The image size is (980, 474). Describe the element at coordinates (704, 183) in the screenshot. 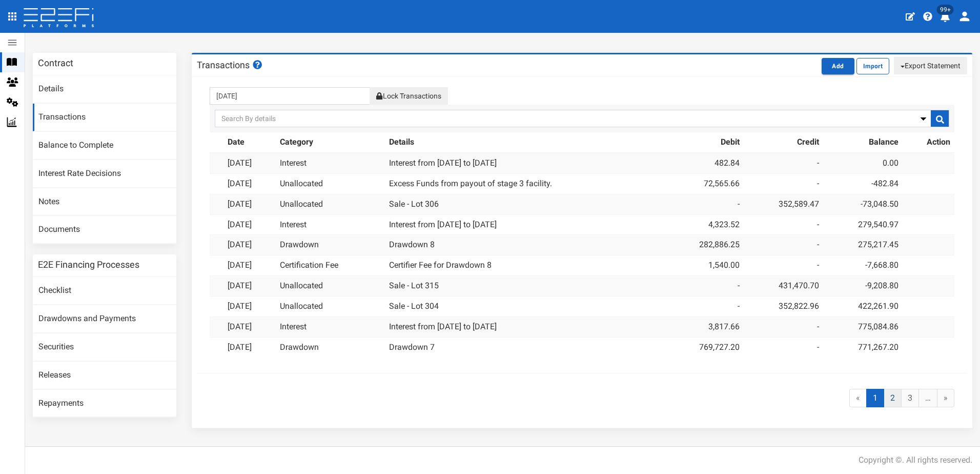

I see `td: 72,565.66` at that location.